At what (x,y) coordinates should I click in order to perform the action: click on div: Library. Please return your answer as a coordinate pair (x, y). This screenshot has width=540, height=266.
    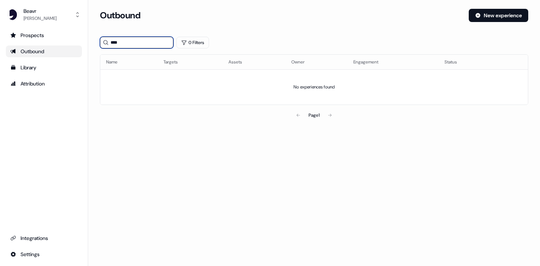
    Looking at the image, I should click on (44, 68).